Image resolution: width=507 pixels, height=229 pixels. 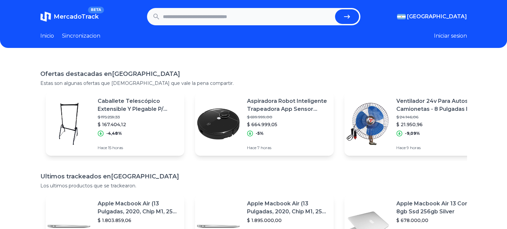 I want to click on p: Los ultimos productos que se trackearon., so click(x=253, y=186).